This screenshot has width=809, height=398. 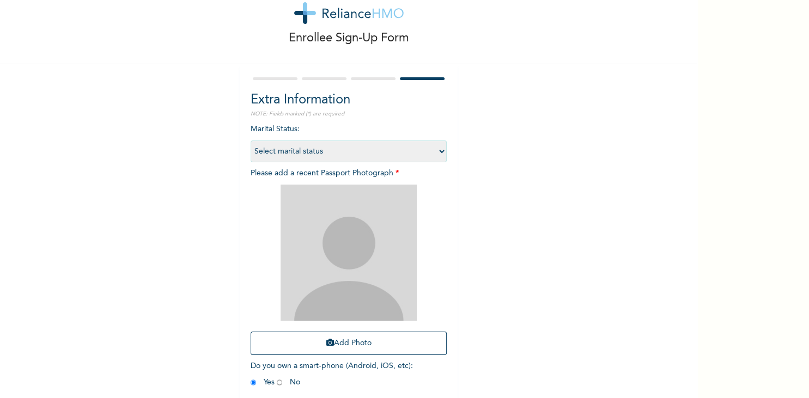 What do you see at coordinates (349, 100) in the screenshot?
I see `h2: Extra Information` at bounding box center [349, 100].